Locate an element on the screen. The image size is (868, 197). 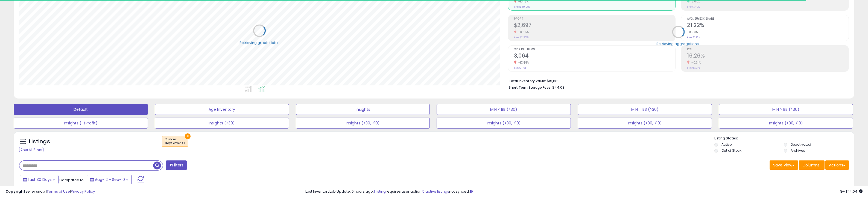
button: Insights (>30, >10) is located at coordinates (363, 123).